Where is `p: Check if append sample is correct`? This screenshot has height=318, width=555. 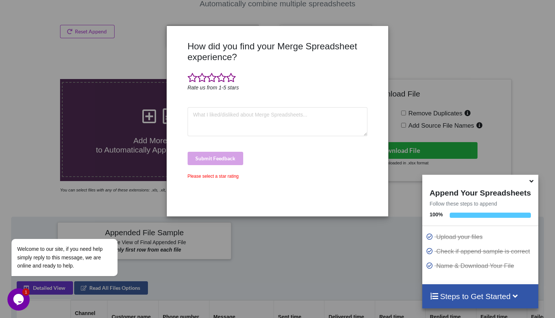
p: Check if append sample is correct is located at coordinates (481, 251).